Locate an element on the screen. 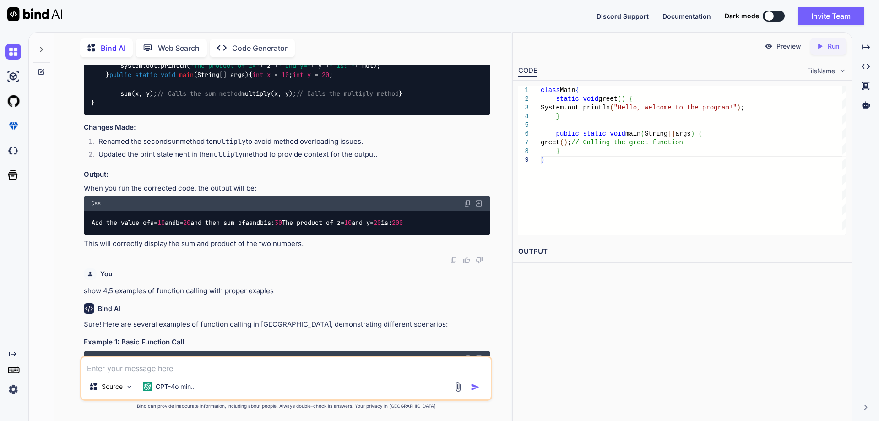 The height and width of the screenshot is (421, 879). button: Invite Team is located at coordinates (831, 16).